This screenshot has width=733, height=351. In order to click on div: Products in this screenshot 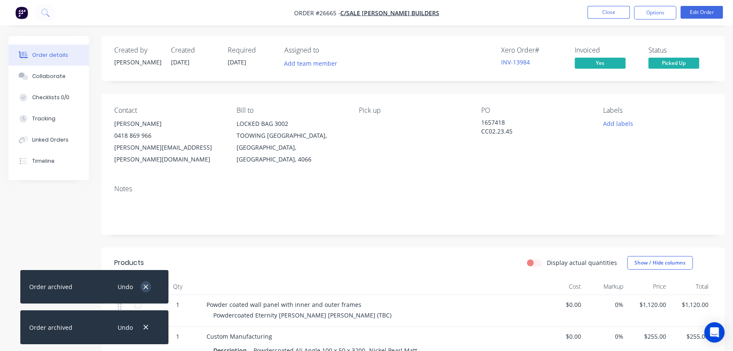, I will do `click(129, 263)`.